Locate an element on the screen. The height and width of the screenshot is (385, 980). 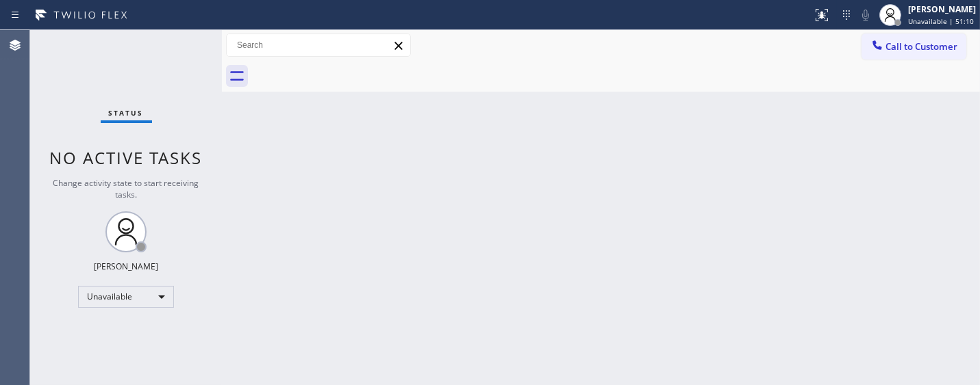
input: Search is located at coordinates (318, 45).